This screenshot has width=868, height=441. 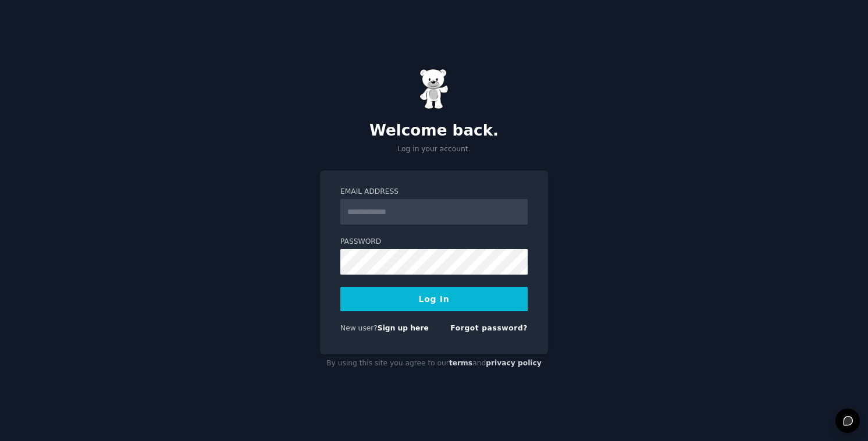 What do you see at coordinates (460, 363) in the screenshot?
I see `a: terms` at bounding box center [460, 363].